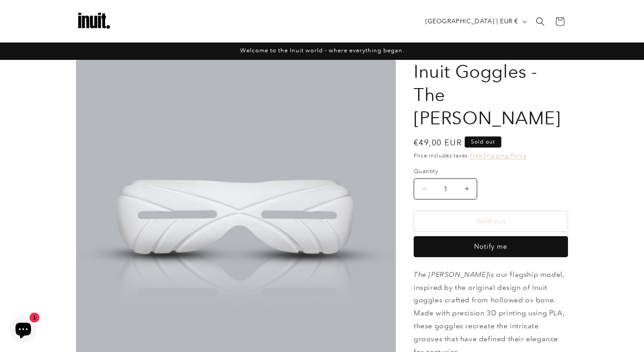 This screenshot has height=352, width=644. Describe the element at coordinates (498, 155) in the screenshot. I see `a: Free Shipping Policy` at that location.